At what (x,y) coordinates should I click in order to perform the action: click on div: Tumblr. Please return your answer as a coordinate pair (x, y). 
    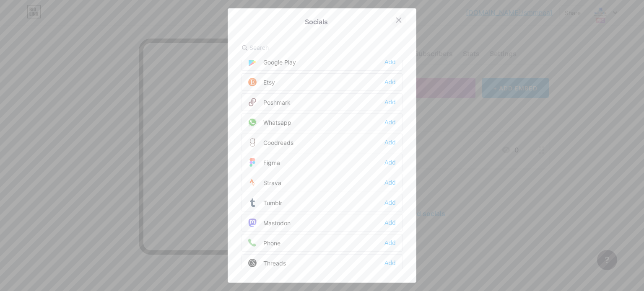
    Looking at the image, I should click on (265, 203).